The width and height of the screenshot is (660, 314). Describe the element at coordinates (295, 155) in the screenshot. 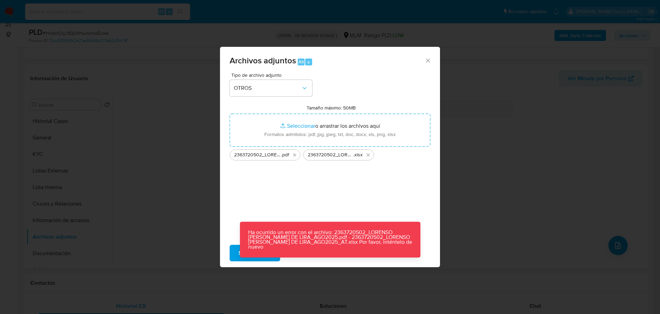

I see `button: Eliminar 2363720502_LORENSO CUELLAR DE LIRA_AGO2025.pdf` at that location.